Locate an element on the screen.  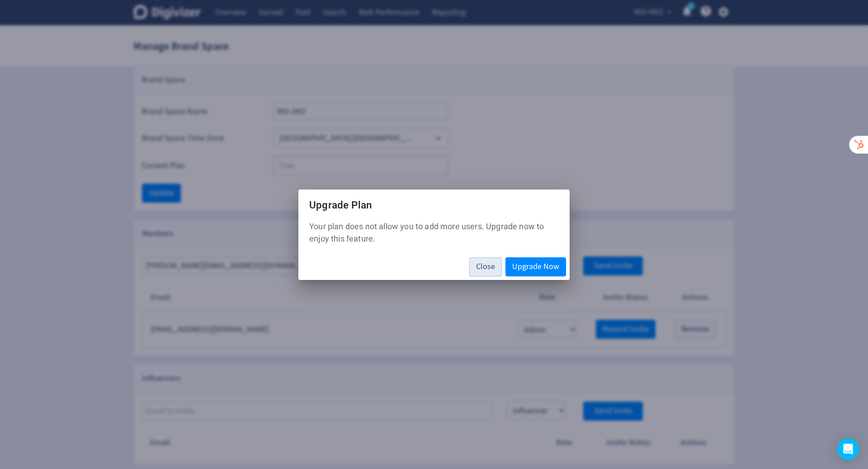
p: Your plan does not allow you to add more users. Upgrade now to enjoy this feature. is located at coordinates (434, 233).